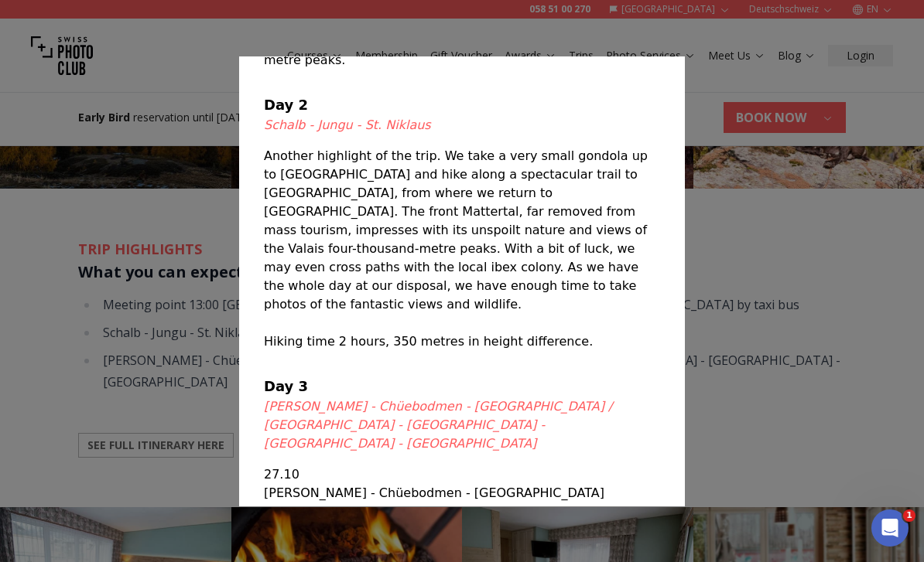 The image size is (924, 562). I want to click on h4: Day 2, so click(462, 105).